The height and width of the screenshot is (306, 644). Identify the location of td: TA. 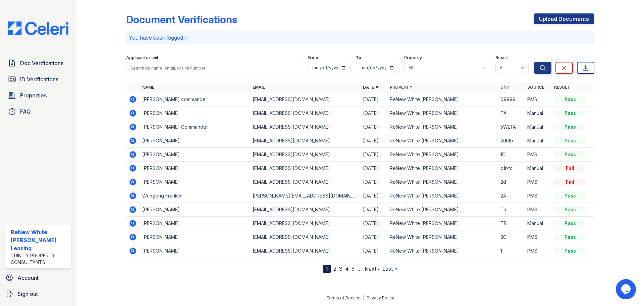
(511, 113).